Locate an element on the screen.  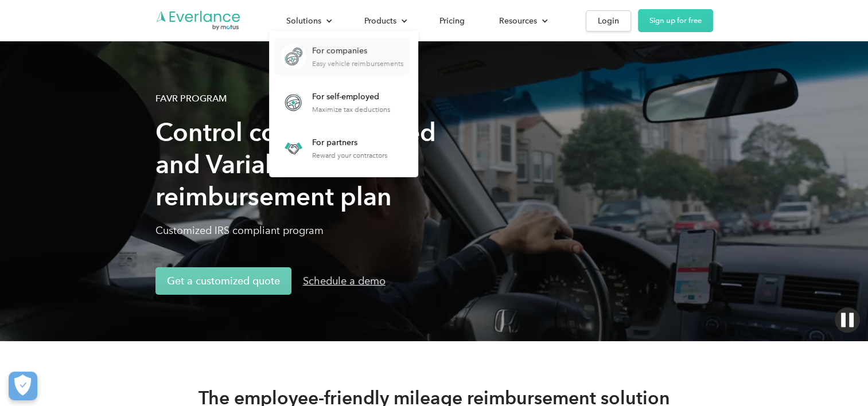
div: For partners is located at coordinates (349, 143).